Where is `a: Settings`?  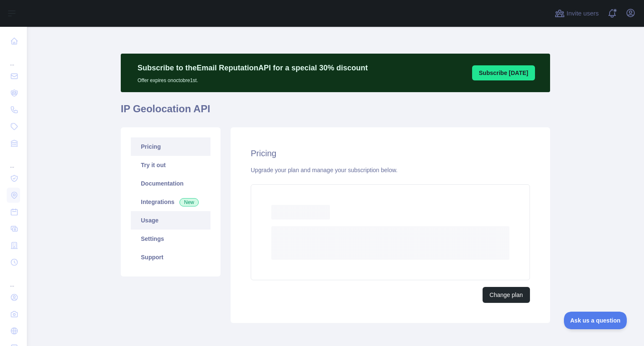 a: Settings is located at coordinates (171, 239).